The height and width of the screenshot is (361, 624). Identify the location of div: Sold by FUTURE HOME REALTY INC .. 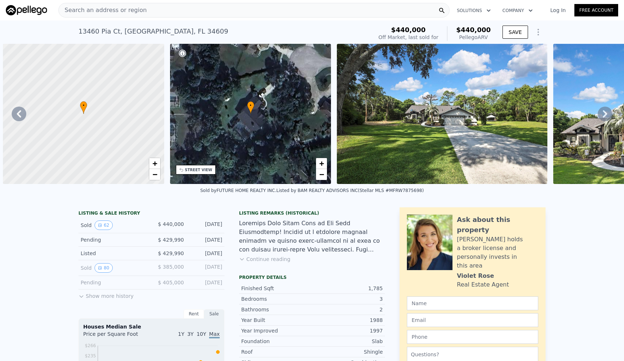
(238, 190).